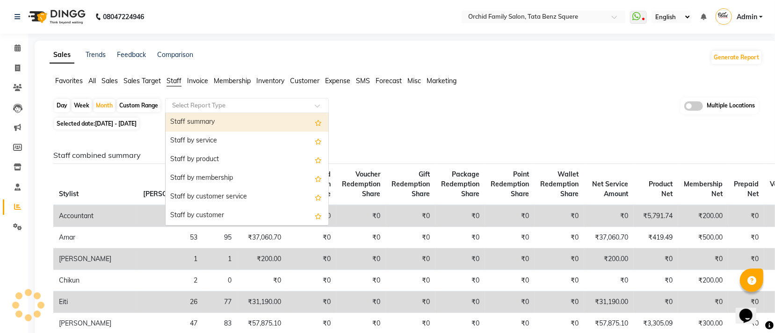 The height and width of the screenshot is (333, 775). What do you see at coordinates (361, 184) in the screenshot?
I see `span: Voucher Redemption Share` at bounding box center [361, 184].